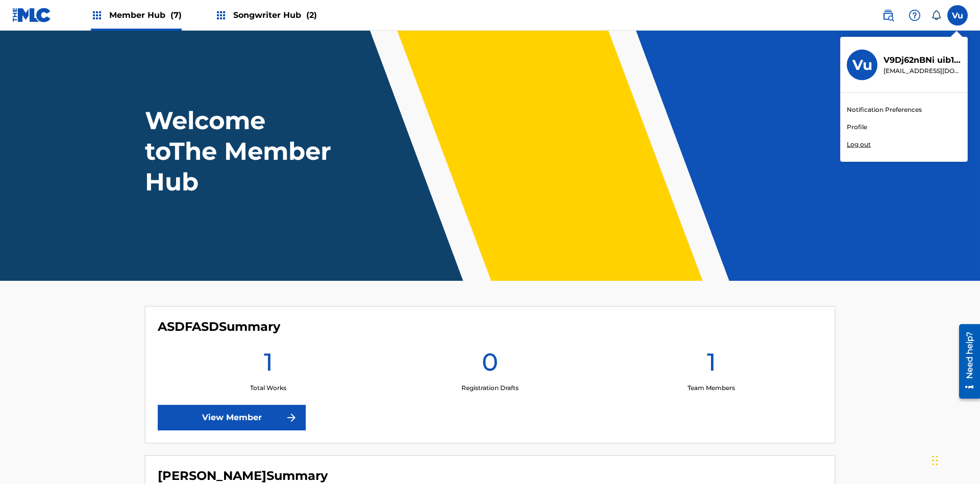 This screenshot has height=484, width=980. I want to click on div: Chat Widget, so click(954, 459).